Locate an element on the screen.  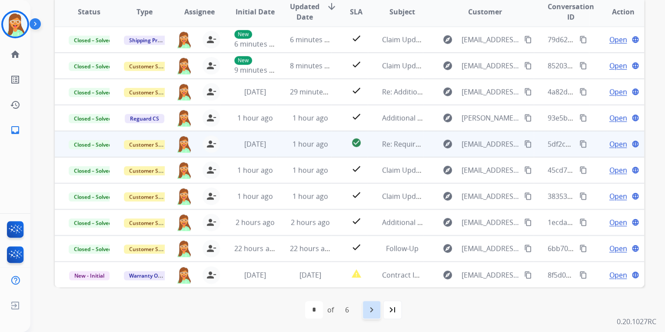
mat-icon: arrow_downward is located at coordinates (332, 7).